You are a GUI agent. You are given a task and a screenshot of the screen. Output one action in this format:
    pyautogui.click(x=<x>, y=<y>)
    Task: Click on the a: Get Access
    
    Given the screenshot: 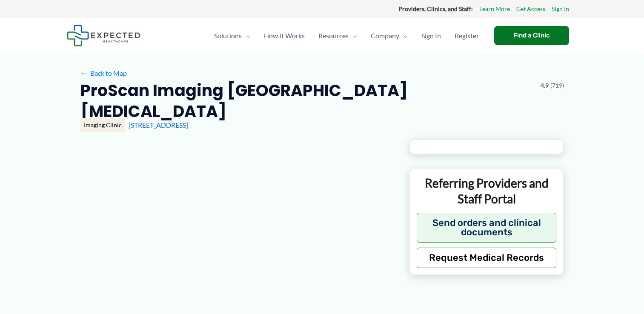 What is the action you would take?
    pyautogui.click(x=531, y=9)
    